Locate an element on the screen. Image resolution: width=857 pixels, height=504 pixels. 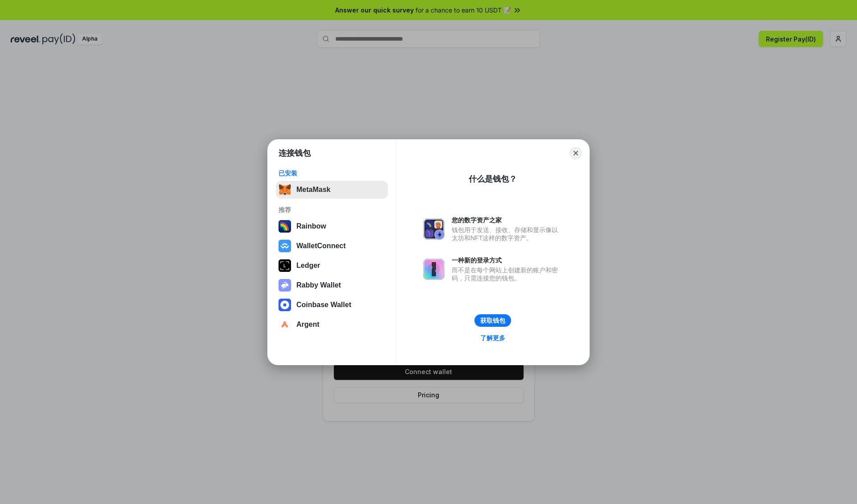
div: 钱包用于发送、接收、存储和显示像以太坊和NFT这样的数字资产。 is located at coordinates (507, 234).